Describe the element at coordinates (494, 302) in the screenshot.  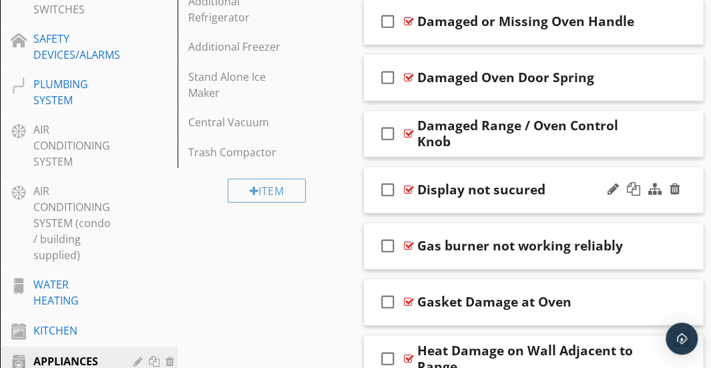
I see `div: Gasket Damage at Oven` at that location.